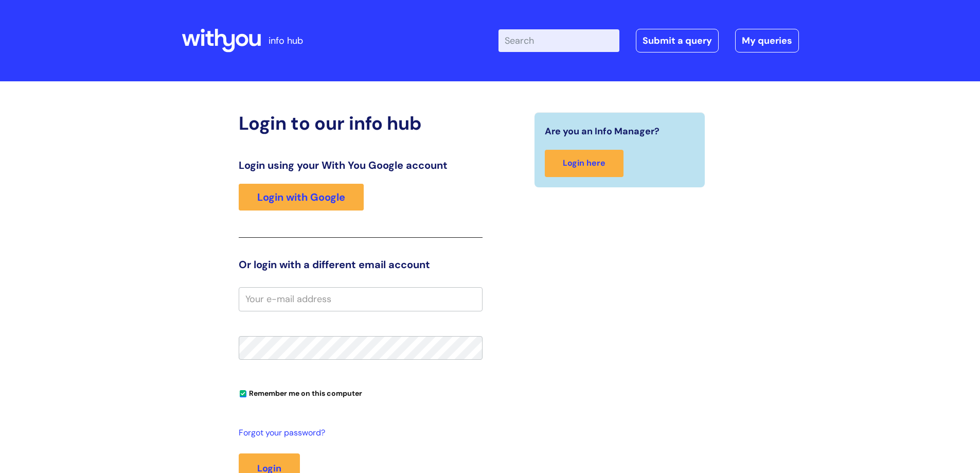 The width and height of the screenshot is (980, 473). What do you see at coordinates (301, 197) in the screenshot?
I see `a: Login with Google` at bounding box center [301, 197].